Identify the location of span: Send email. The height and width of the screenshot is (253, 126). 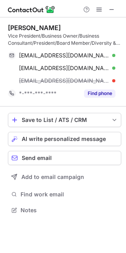
(37, 158).